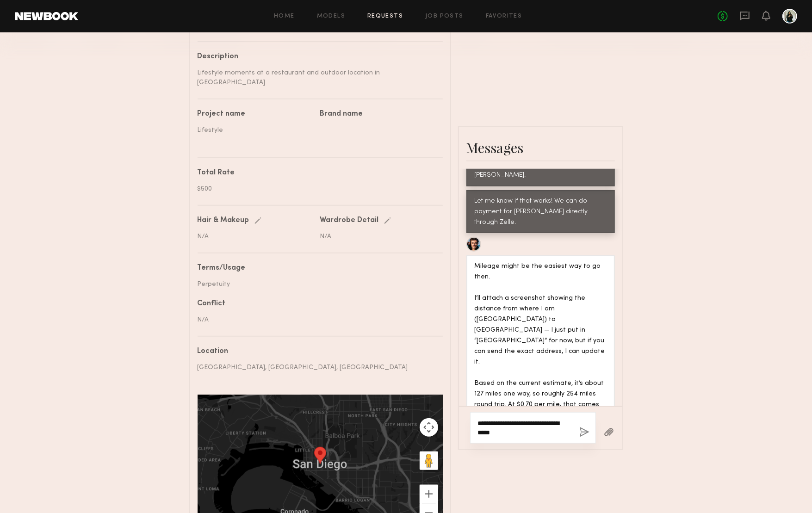 The width and height of the screenshot is (812, 513). What do you see at coordinates (378, 114) in the screenshot?
I see `div: Brand name` at bounding box center [378, 114].